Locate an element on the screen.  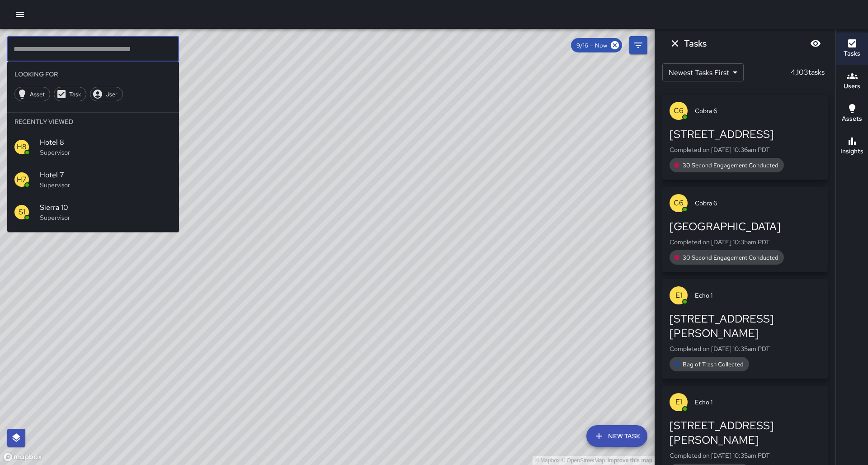
div: Task is located at coordinates (70, 94).